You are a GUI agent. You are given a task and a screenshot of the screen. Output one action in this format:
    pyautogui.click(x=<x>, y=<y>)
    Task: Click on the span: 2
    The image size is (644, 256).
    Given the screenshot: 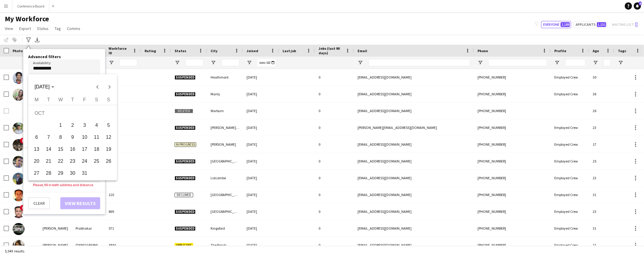 What is the action you would take?
    pyautogui.click(x=73, y=125)
    